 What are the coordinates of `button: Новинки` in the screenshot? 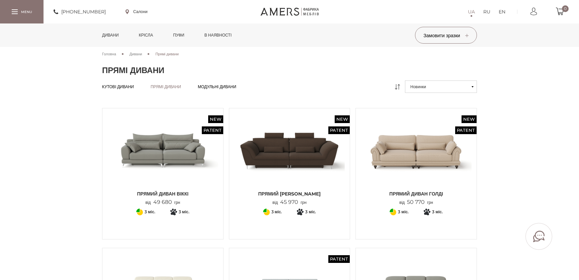 It's located at (441, 86).